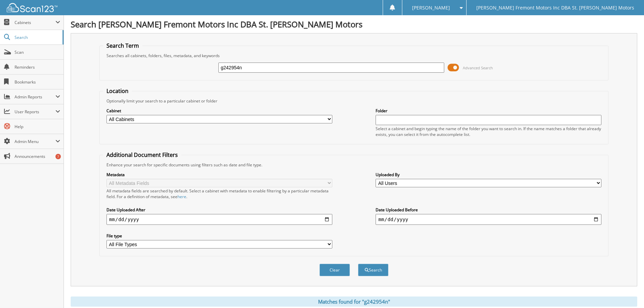 The width and height of the screenshot is (644, 308). What do you see at coordinates (32, 8) in the screenshot?
I see `img: scan123-logo-white.svg` at bounding box center [32, 8].